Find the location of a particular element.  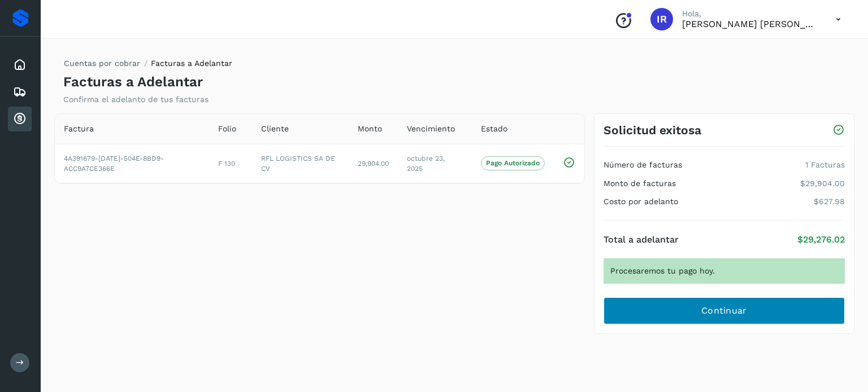

span: Monto is located at coordinates (369, 129).